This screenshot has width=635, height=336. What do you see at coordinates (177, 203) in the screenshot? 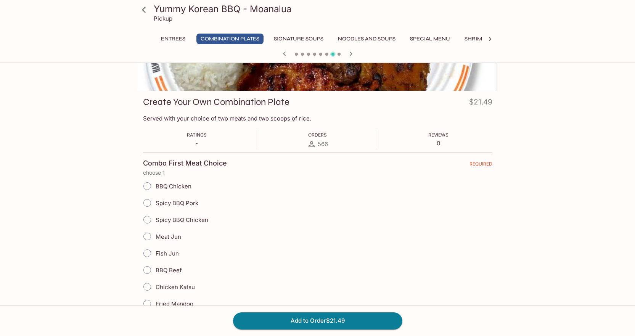
I see `span: Spicy BBQ Pork` at bounding box center [177, 203].